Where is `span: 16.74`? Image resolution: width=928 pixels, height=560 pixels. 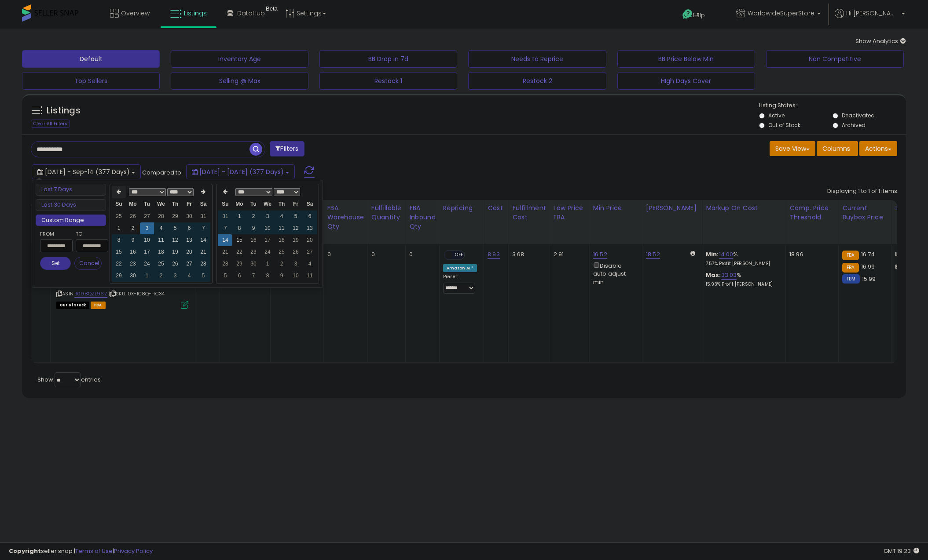
span: 16.74 is located at coordinates (868, 254).